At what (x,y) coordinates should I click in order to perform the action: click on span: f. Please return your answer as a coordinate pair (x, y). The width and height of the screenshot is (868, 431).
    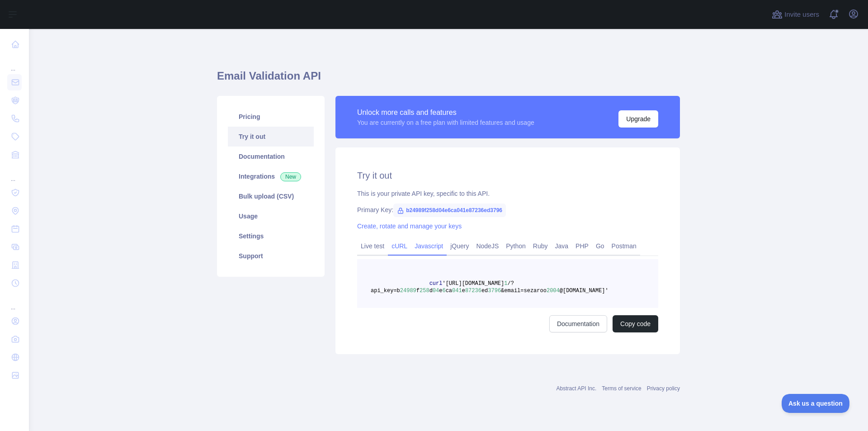
    Looking at the image, I should click on (418, 291).